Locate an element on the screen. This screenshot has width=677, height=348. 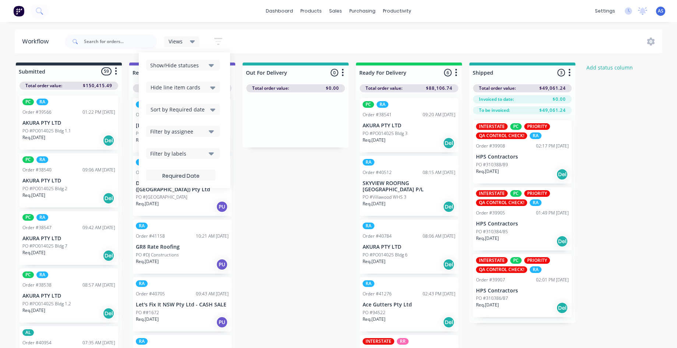
div: Order #38541 is located at coordinates (377, 115).